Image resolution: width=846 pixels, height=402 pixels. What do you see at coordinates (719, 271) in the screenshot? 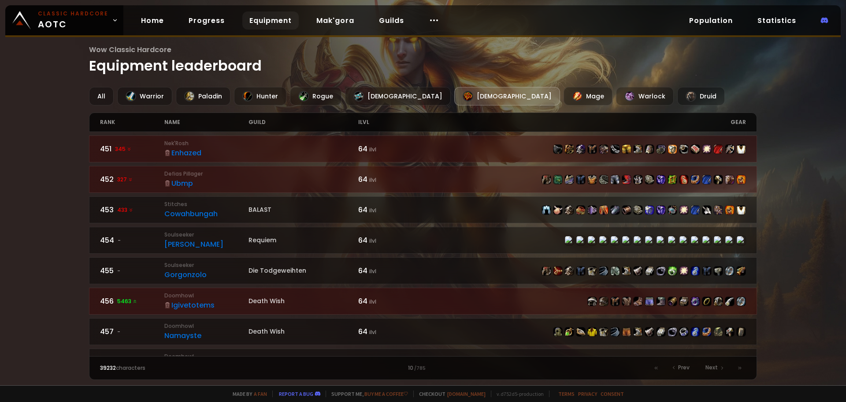
I see `img: item-11923` at bounding box center [719, 271].